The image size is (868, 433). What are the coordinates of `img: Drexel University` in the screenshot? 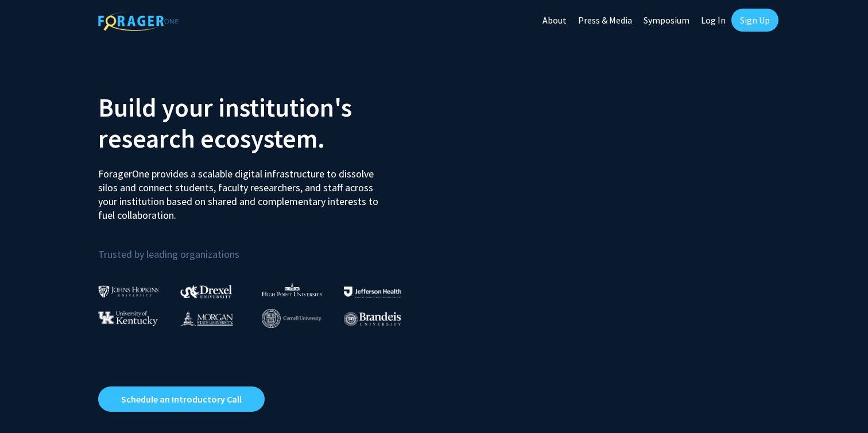 It's located at (206, 291).